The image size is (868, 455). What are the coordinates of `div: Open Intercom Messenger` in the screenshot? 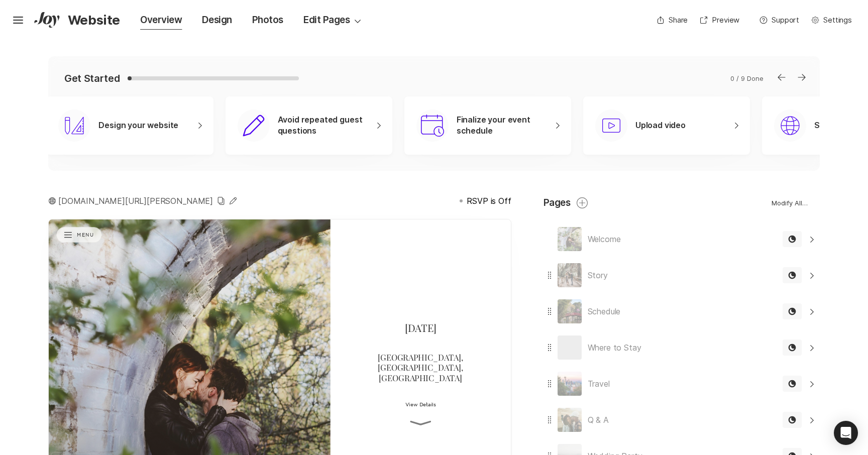 It's located at (845, 433).